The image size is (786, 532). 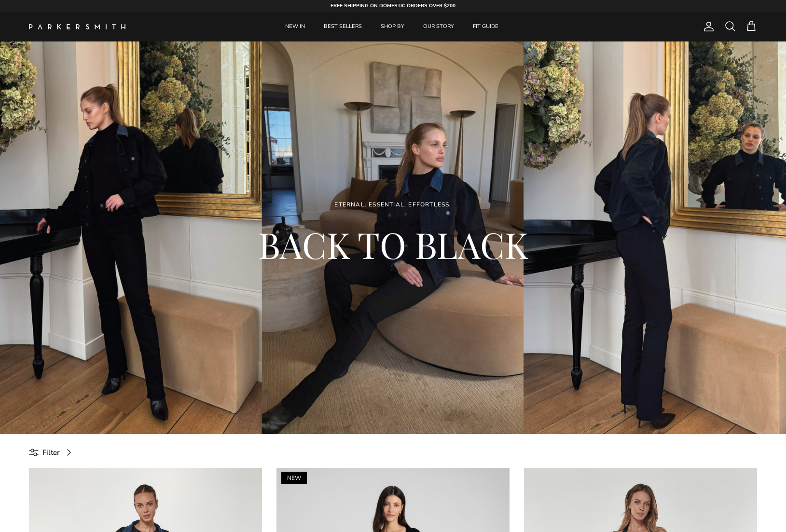 I want to click on a: NEW IN, so click(x=295, y=26).